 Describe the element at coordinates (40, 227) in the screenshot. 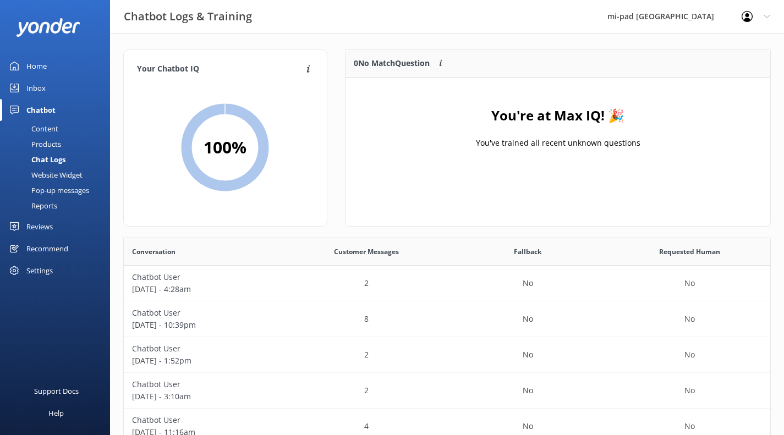

I see `div: Reviews` at that location.